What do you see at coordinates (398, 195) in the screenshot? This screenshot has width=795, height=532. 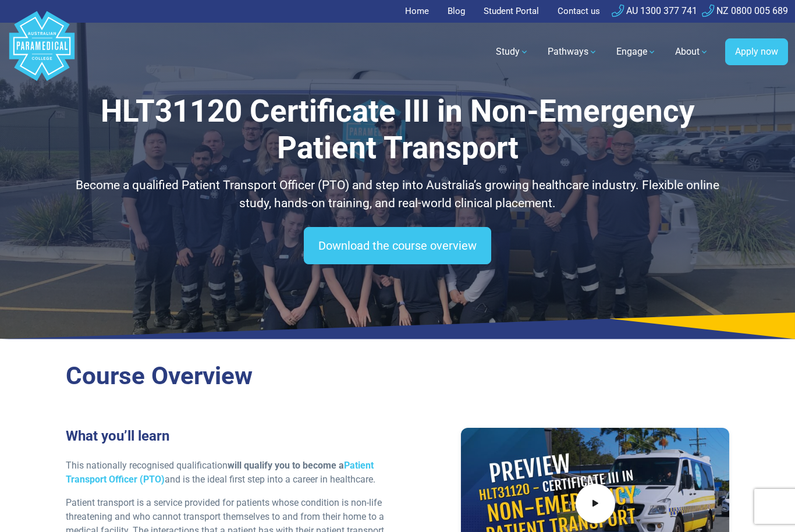 I see `p: Become a qualified Patient Transport Officer (PTO) and step into Australia’s growing healthcare i...` at bounding box center [398, 195].